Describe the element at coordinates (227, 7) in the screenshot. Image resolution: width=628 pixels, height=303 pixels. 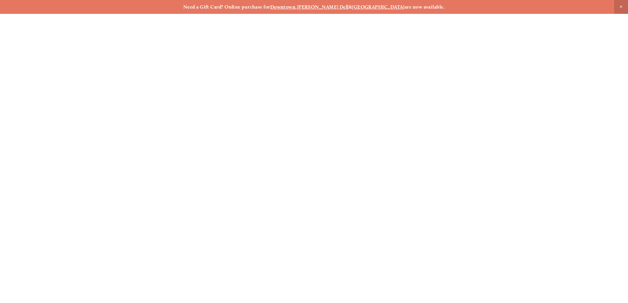
I see `strong: Need a Gift Card? Online purchase for` at that location.